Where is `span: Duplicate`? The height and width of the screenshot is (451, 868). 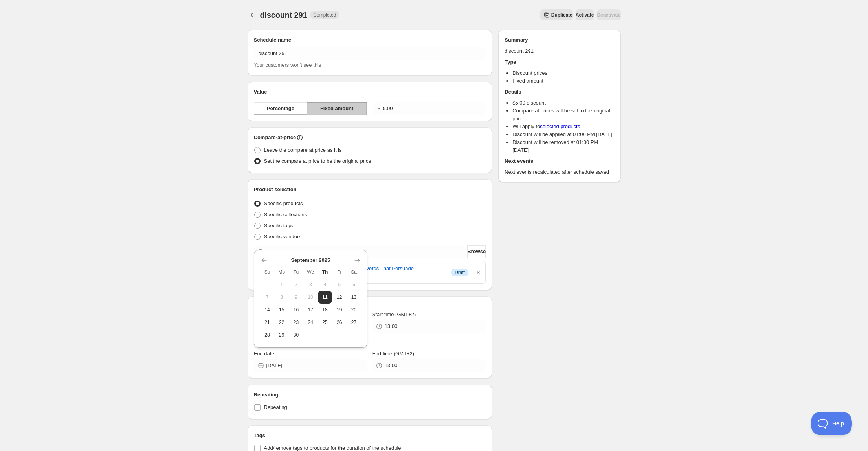 span: Duplicate is located at coordinates (562, 15).